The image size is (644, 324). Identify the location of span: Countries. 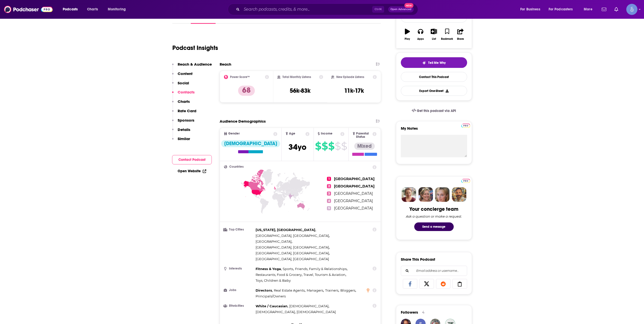
(236, 167).